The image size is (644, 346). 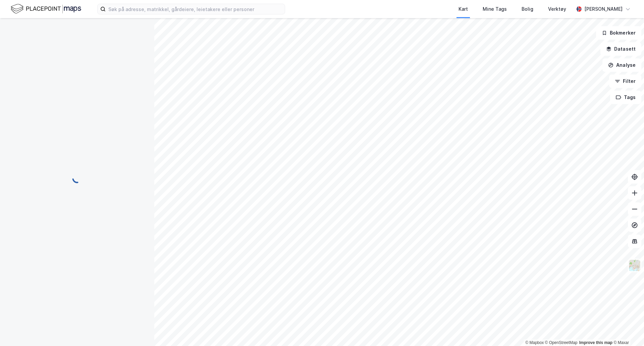 I want to click on a: Mapbox, so click(x=534, y=343).